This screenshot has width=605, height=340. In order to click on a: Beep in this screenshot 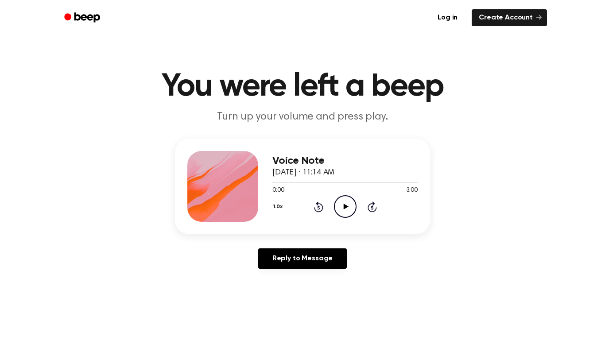, I will do `click(83, 18)`.